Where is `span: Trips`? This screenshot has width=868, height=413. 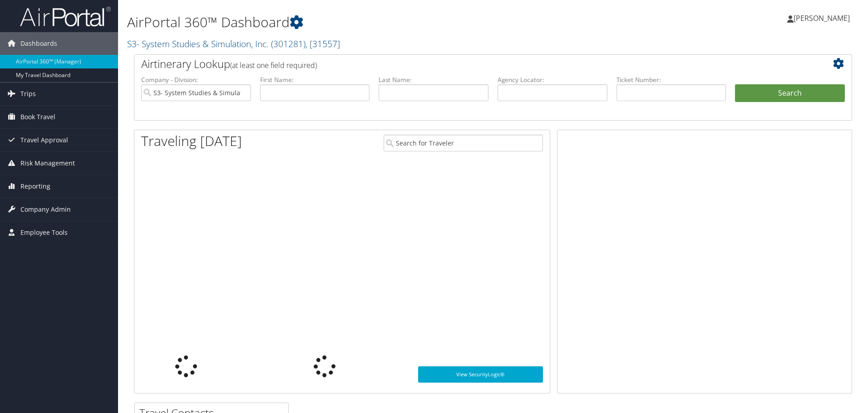
span: Trips is located at coordinates (28, 94).